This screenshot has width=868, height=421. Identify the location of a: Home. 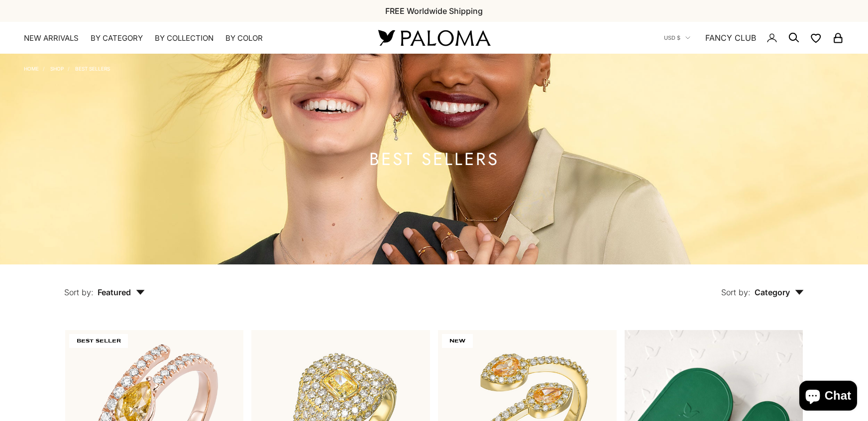
(32, 69).